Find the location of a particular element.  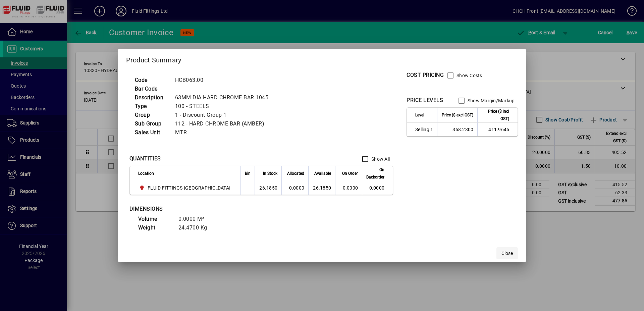

td: 411.9645 is located at coordinates (497, 130).